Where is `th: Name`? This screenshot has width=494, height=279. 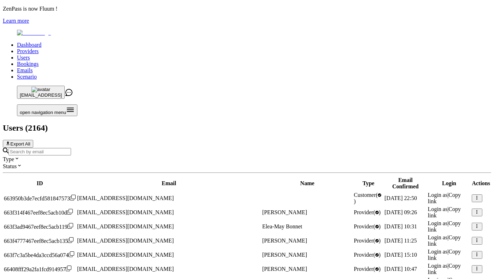 th: Name is located at coordinates (307, 183).